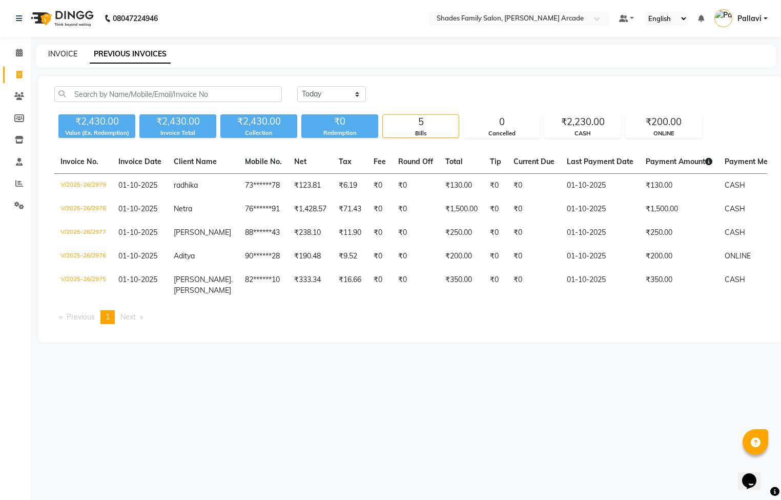 The image size is (781, 500). I want to click on span: Net, so click(300, 161).